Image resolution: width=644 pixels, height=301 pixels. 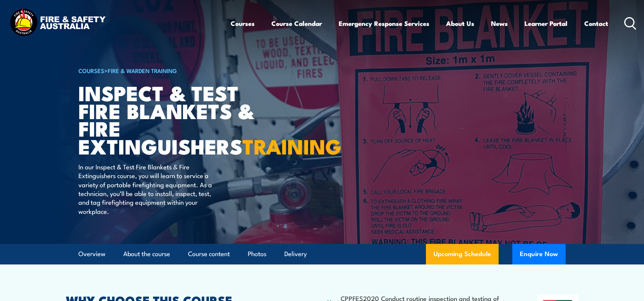 What do you see at coordinates (209, 254) in the screenshot?
I see `a: Course content` at bounding box center [209, 254].